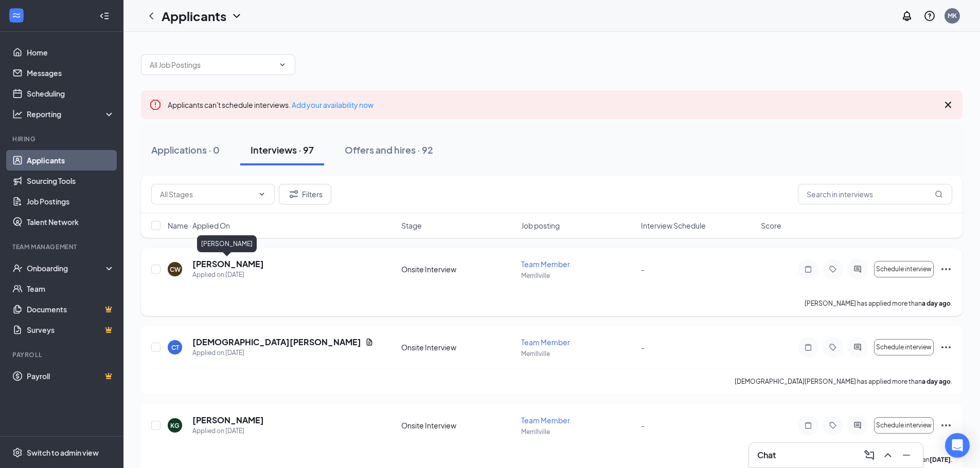 This screenshot has width=980, height=468. What do you see at coordinates (70, 310) in the screenshot?
I see `a: DocumentsCrown` at bounding box center [70, 310].